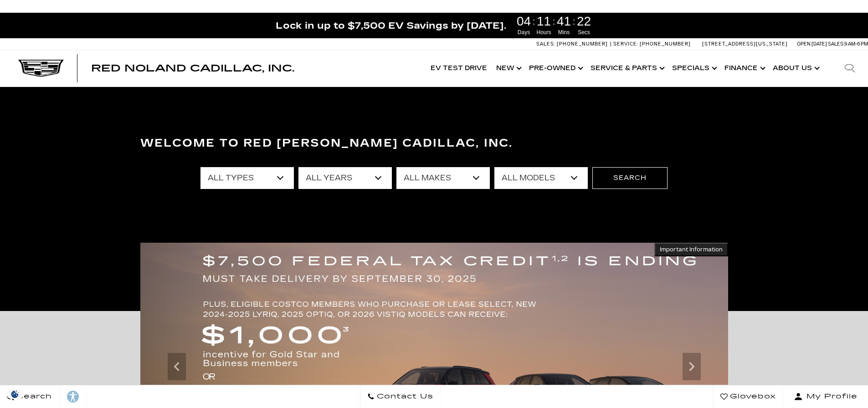 This screenshot has height=408, width=868. What do you see at coordinates (826, 397) in the screenshot?
I see `button: Open user profile menu` at bounding box center [826, 397].